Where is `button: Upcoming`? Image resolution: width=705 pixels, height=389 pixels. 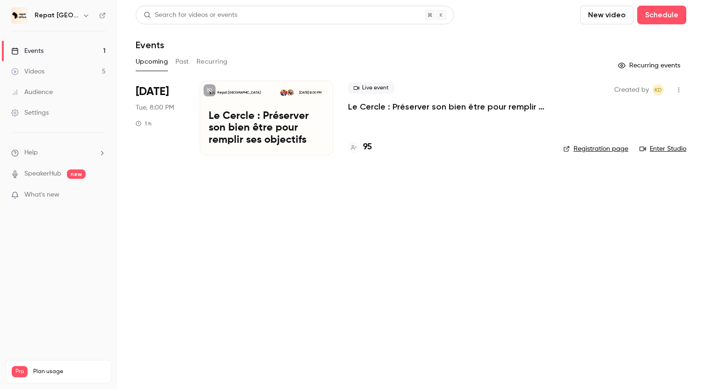 button: Upcoming is located at coordinates (152, 62).